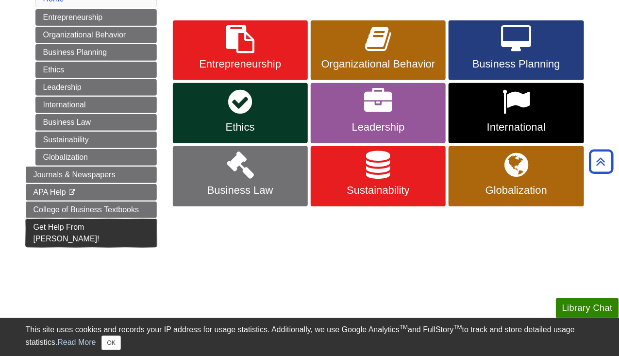 The width and height of the screenshot is (619, 356). What do you see at coordinates (86, 209) in the screenshot?
I see `span: College of Business Textbooks` at bounding box center [86, 209].